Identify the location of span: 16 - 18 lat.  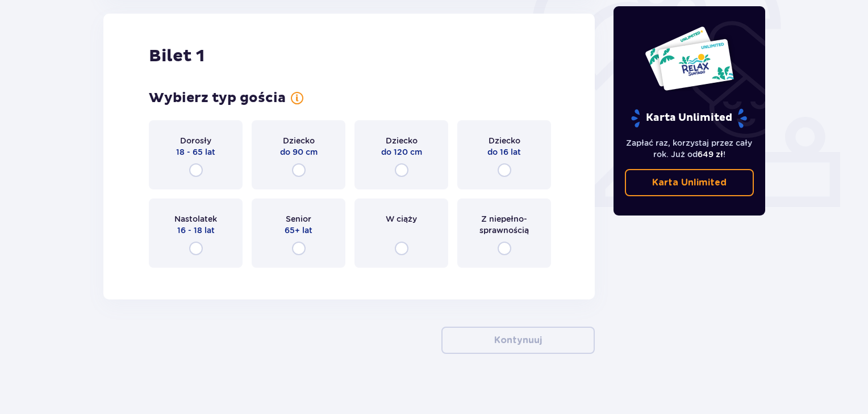
(196, 230).